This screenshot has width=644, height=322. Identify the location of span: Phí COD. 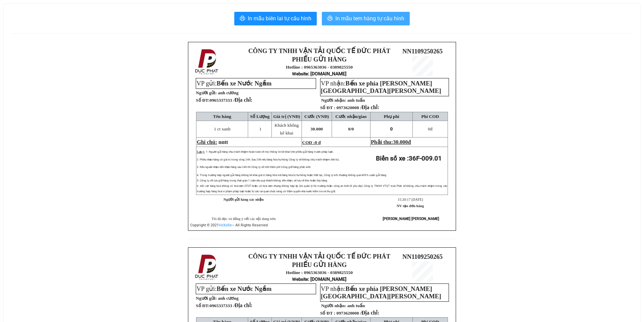
(430, 116).